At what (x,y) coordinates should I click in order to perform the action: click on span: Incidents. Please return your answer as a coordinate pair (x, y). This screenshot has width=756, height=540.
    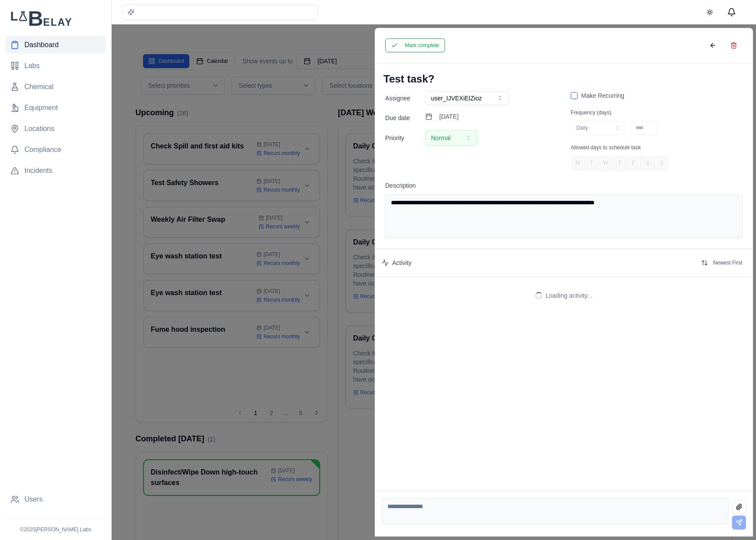
    Looking at the image, I should click on (38, 170).